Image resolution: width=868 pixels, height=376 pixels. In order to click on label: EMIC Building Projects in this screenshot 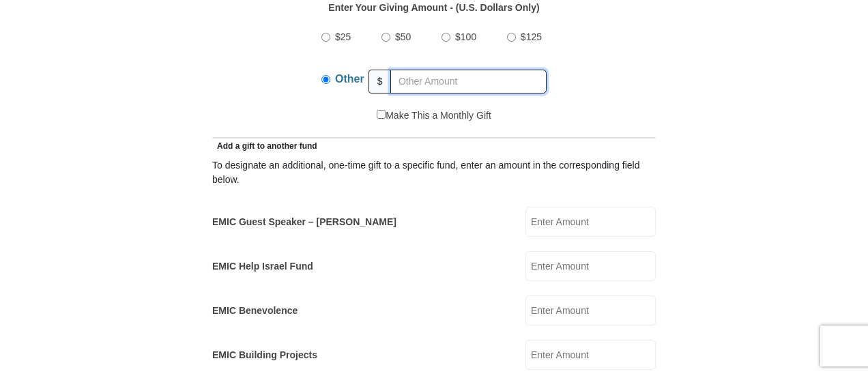, I will do `click(265, 355)`.